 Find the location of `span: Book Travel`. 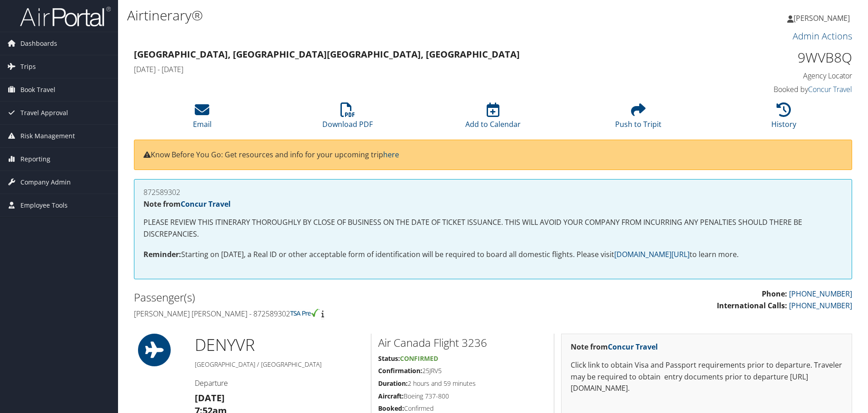

span: Book Travel is located at coordinates (38, 90).